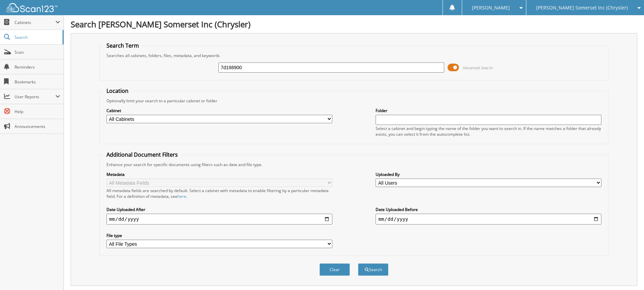 The height and width of the screenshot is (290, 644). What do you see at coordinates (219, 194) in the screenshot?
I see `div: All metadata fields are searched by default. Select a cabinet with metadata to enable filtering b...` at bounding box center [219, 194].